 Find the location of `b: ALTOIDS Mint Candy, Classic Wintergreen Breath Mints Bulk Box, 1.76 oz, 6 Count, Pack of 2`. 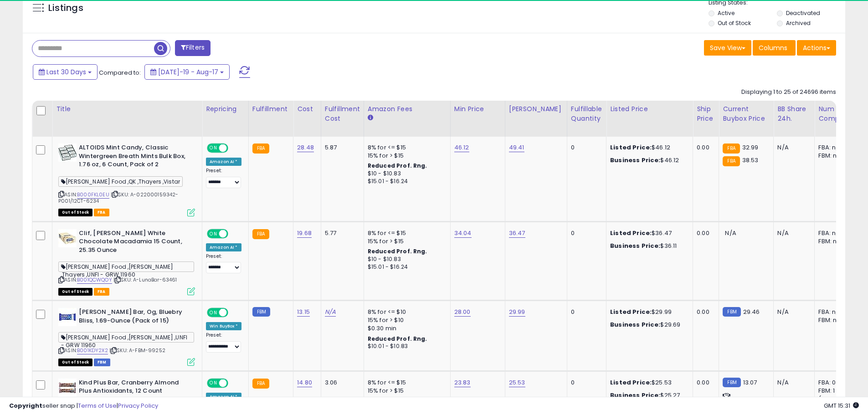

b: ALTOIDS Mint Candy, Classic Wintergreen Breath Mints Bulk Box, 1.76 oz, 6 Count, Pack of 2 is located at coordinates (134, 157).